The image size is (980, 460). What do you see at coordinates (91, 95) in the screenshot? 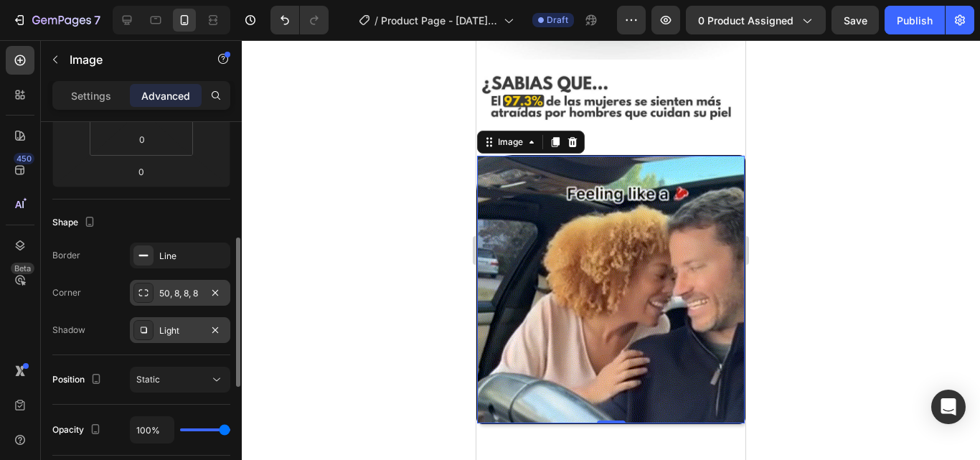
I see `p: Settings` at bounding box center [91, 95].